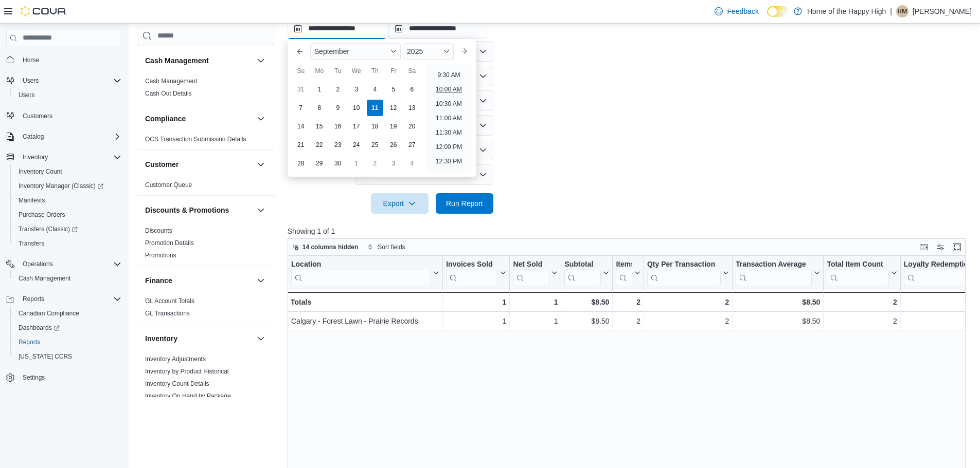 The width and height of the screenshot is (980, 468). I want to click on span: Run Report, so click(464, 203).